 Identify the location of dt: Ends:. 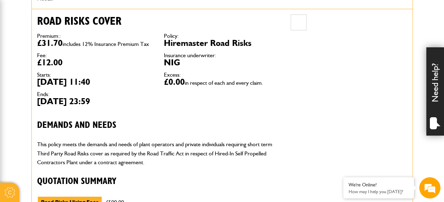
(95, 94).